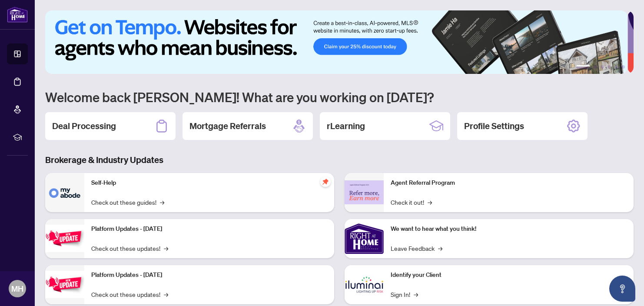 This screenshot has width=644, height=306. What do you see at coordinates (602, 67) in the screenshot?
I see `button: 3` at bounding box center [602, 67].